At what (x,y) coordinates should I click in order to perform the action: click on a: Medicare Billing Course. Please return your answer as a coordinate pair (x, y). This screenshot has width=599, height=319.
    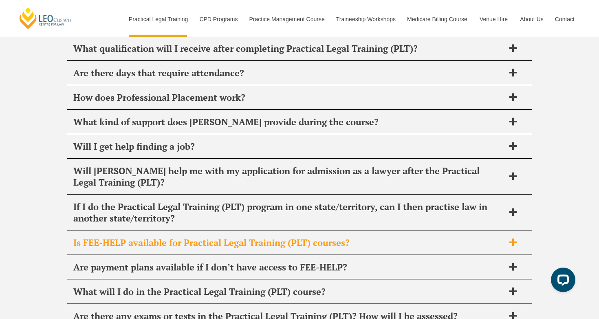
    Looking at the image, I should click on (437, 19).